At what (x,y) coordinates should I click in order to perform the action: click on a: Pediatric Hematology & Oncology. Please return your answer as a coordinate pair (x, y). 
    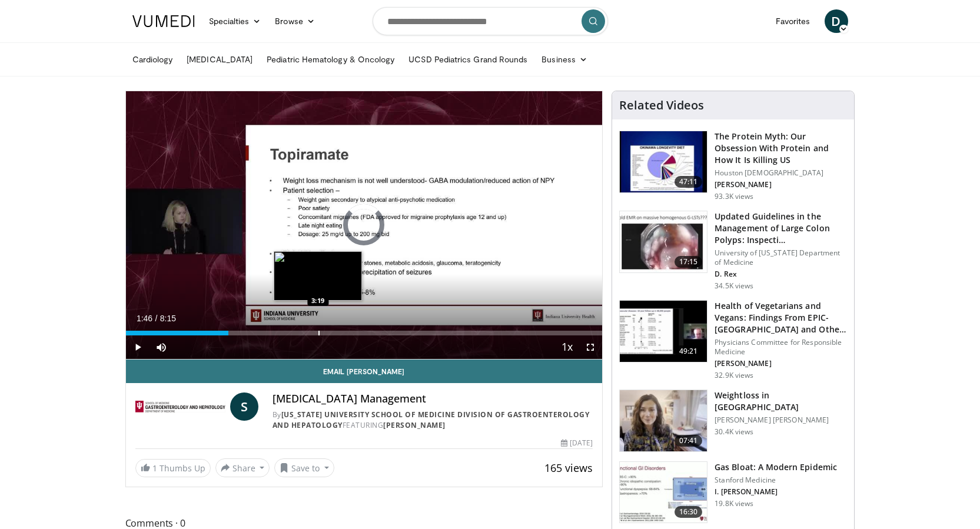
    Looking at the image, I should click on (330, 59).